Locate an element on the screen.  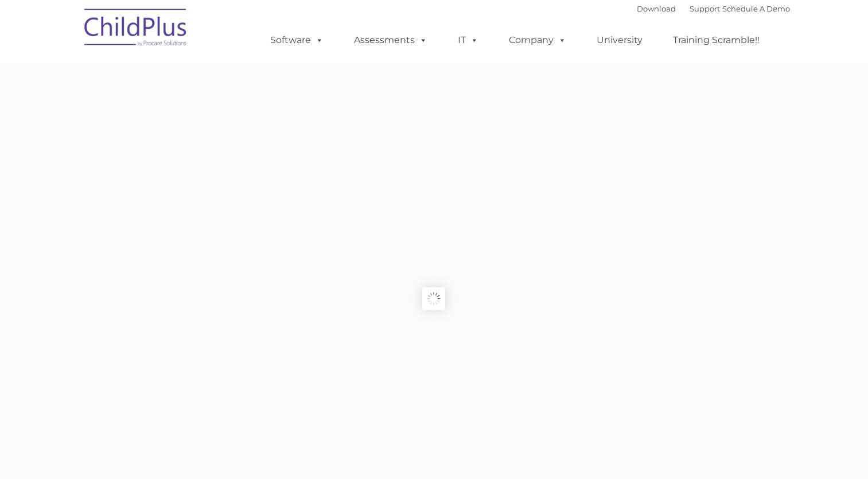
a: Assessments is located at coordinates (390, 40).